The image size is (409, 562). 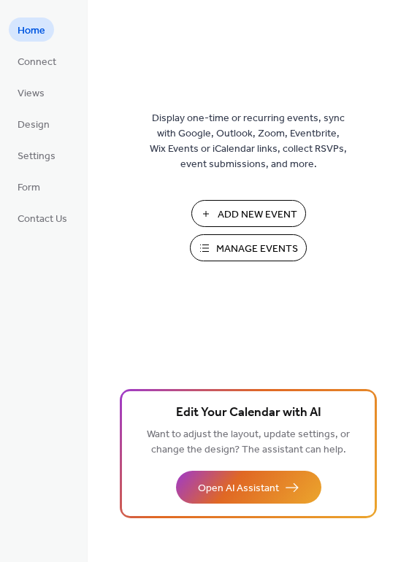 I want to click on button: Manage Events, so click(x=248, y=248).